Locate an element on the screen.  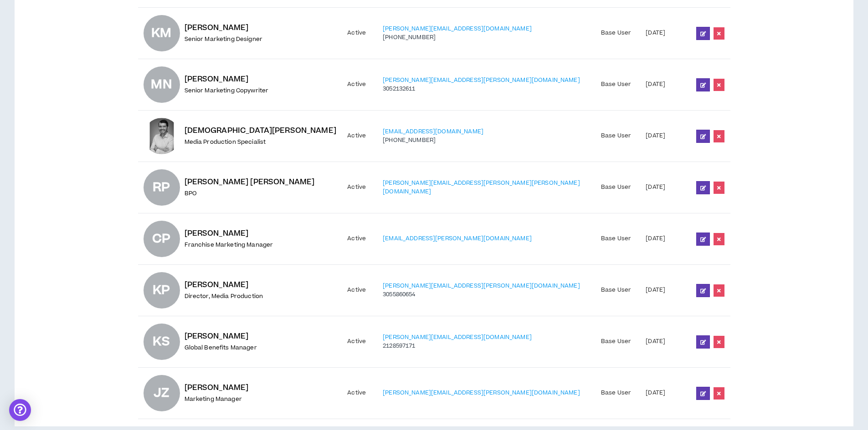
div: RP is located at coordinates (162, 187).